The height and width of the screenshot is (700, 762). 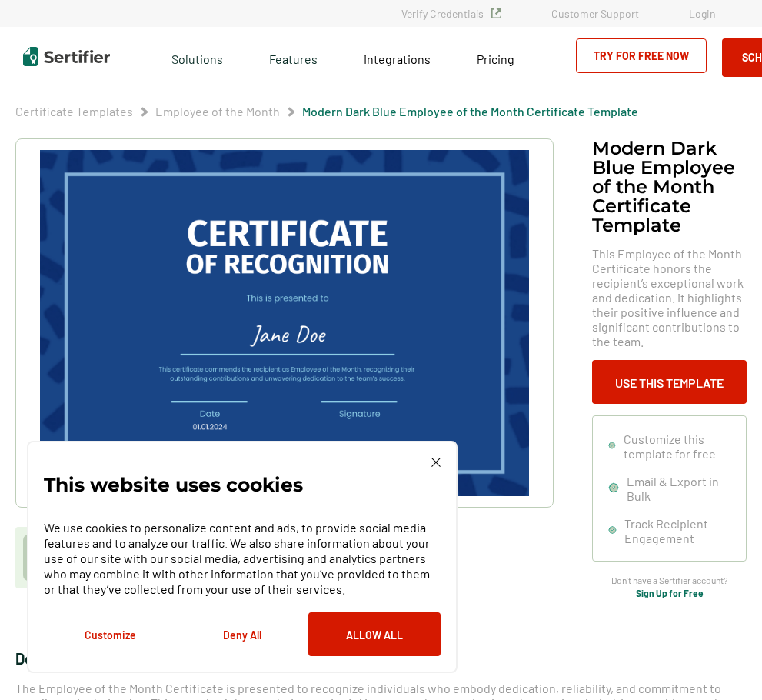 I want to click on a: Login, so click(x=702, y=13).